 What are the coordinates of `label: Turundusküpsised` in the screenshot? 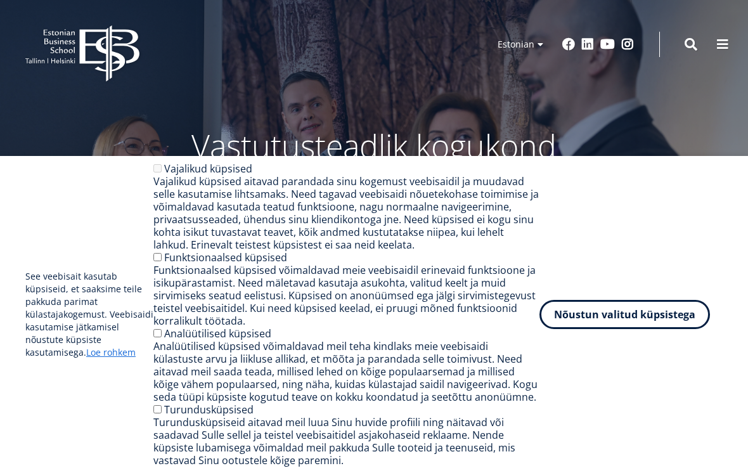 It's located at (209, 410).